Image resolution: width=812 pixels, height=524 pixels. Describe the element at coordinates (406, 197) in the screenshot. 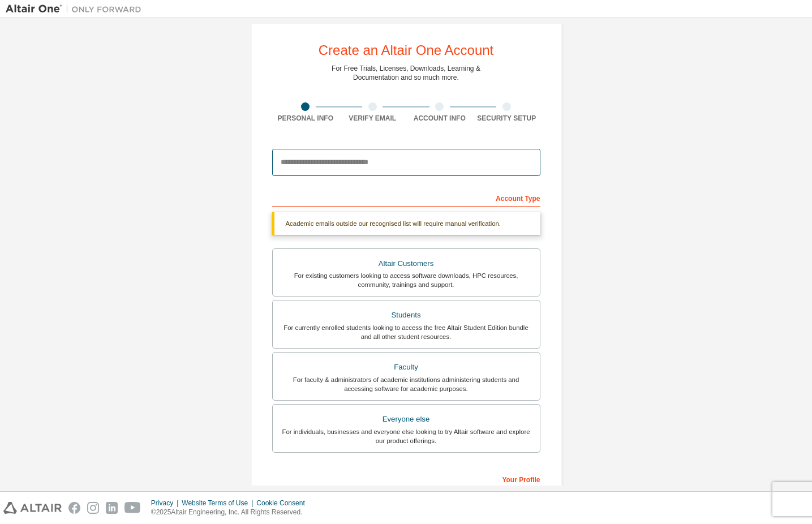

I see `div: Account Type` at that location.